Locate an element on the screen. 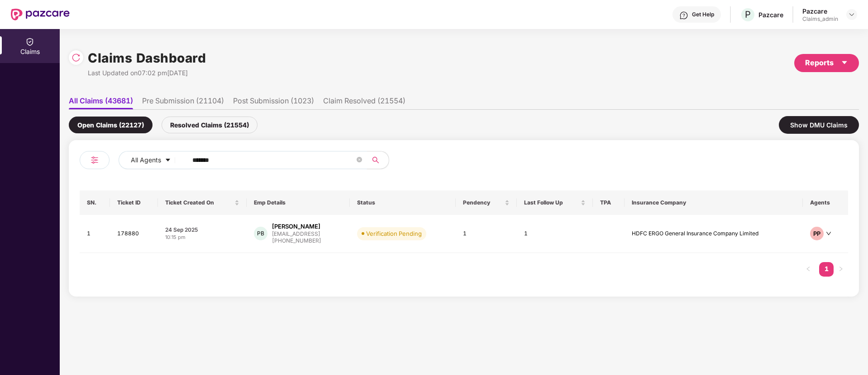  img: svg+xml;base64,PHN2ZyBpZD0iRHJvcGRvd24tMzJ4MzIiIHhtbG5zPSJodHRwOi8vd3d3LnczLm9yZy8yMDAwL3N2ZyIgd2... is located at coordinates (852, 14).